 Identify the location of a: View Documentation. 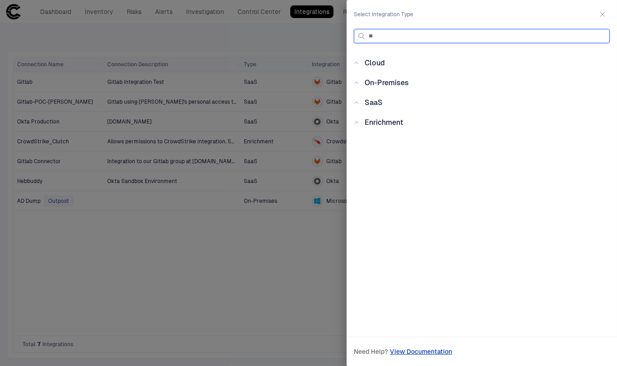
(421, 351).